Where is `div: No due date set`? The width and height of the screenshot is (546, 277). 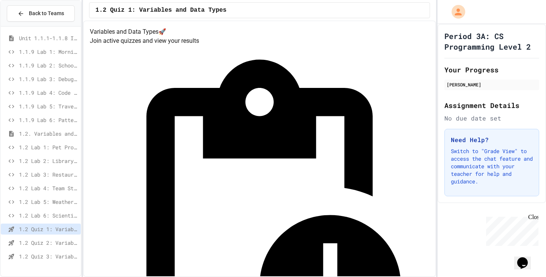
div: No due date set is located at coordinates (492, 118).